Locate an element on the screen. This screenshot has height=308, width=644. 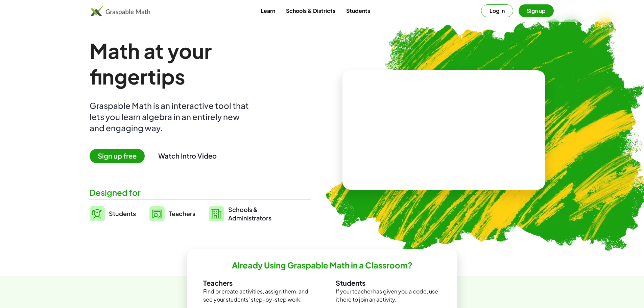
video: What is this? This is dynamic math notation. Dynamic math notation plays a central role in how Gr... is located at coordinates (444, 130).